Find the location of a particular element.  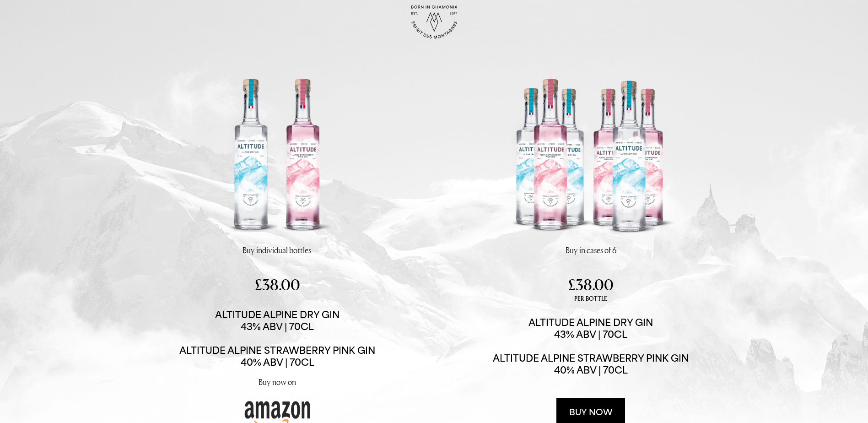

img: Altitude Alpine Dry Gin & Alpine Strawberry Pink Gin | 43% ABV | 70cl is located at coordinates (276, 158).